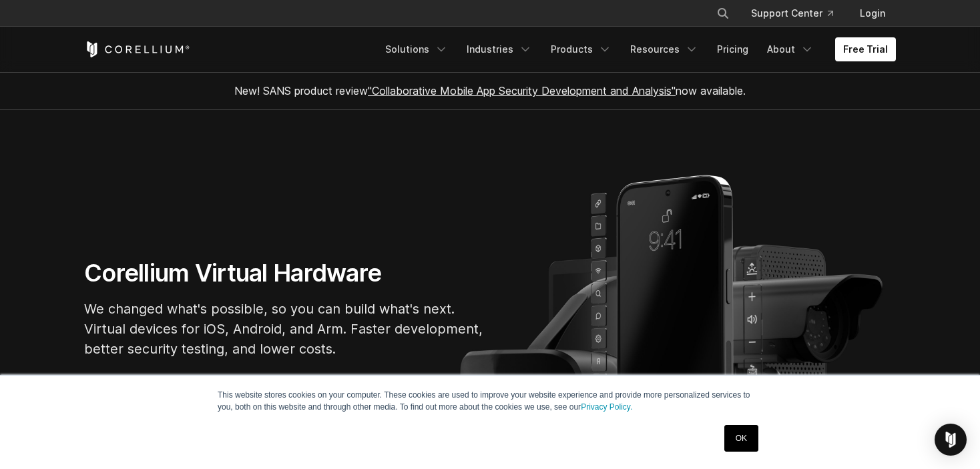 The image size is (980, 469). What do you see at coordinates (417, 49) in the screenshot?
I see `a: Solutions` at bounding box center [417, 49].